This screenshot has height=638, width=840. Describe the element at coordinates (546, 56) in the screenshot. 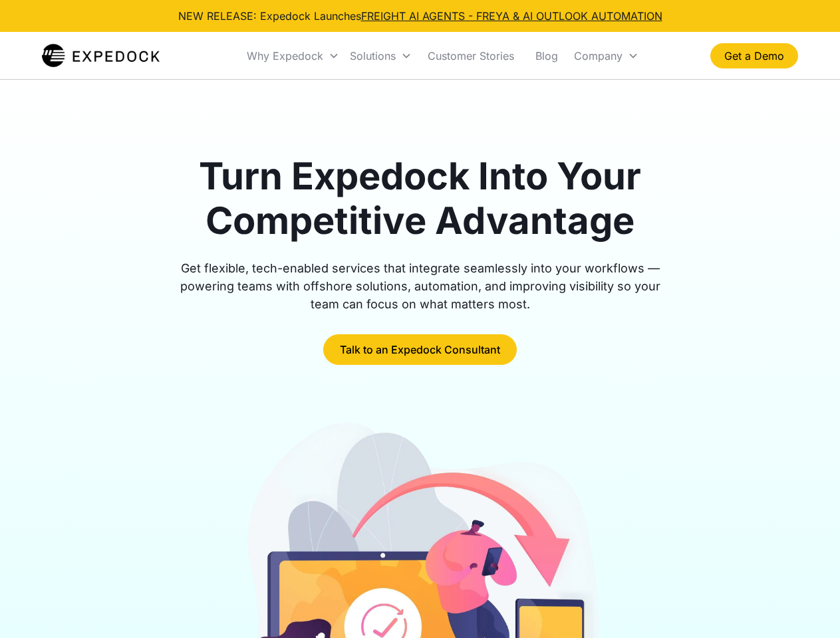

I see `a: Blog` at that location.